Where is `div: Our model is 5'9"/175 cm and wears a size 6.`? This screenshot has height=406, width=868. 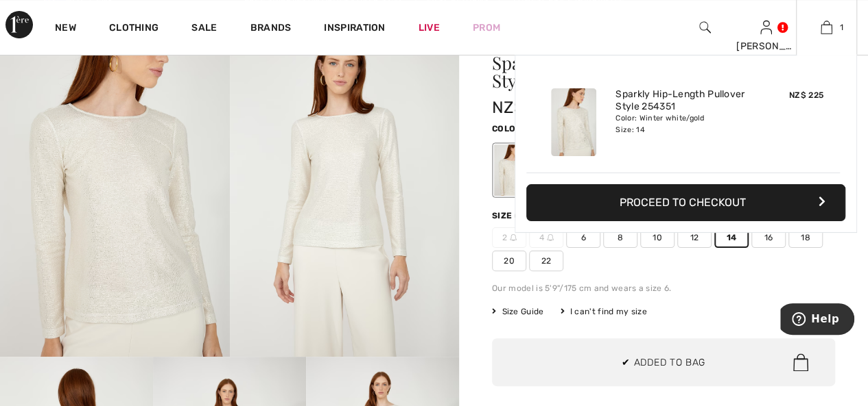 div: Our model is 5'9"/175 cm and wears a size 6. is located at coordinates (663, 288).